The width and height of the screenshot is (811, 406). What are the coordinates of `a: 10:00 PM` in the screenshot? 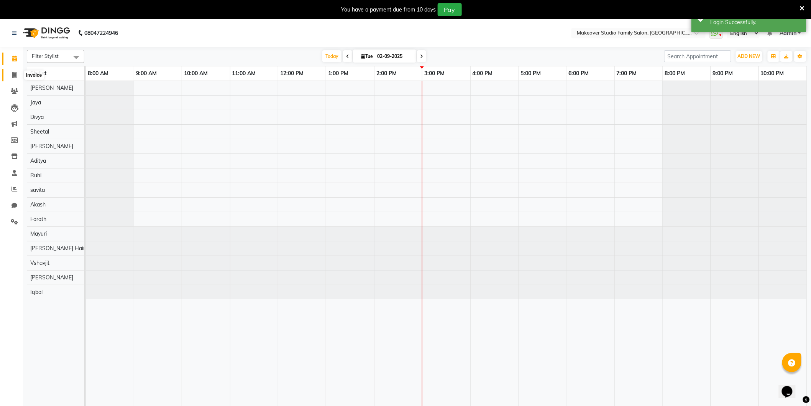 It's located at (773, 73).